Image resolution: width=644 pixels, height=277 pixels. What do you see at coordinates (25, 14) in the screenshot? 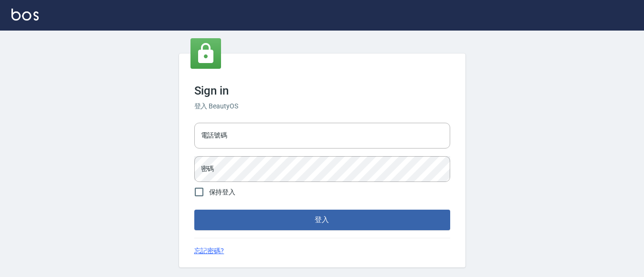
I see `img: Logo` at bounding box center [25, 14].